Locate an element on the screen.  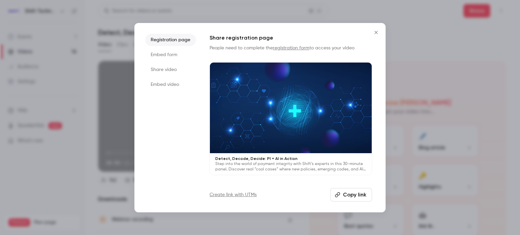
a: Detect, Decode, Decide: PI + AI in ActionStep into the world of payment integrity with Shift’s ex... is located at coordinates (291, 119).